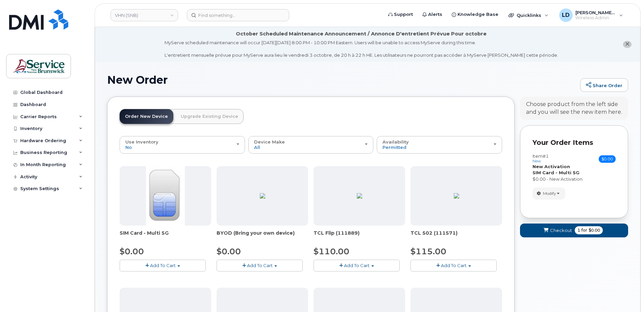  What do you see at coordinates (556, 172) in the screenshot?
I see `strong: SIM Card - Multi 5G` at bounding box center [556, 172].